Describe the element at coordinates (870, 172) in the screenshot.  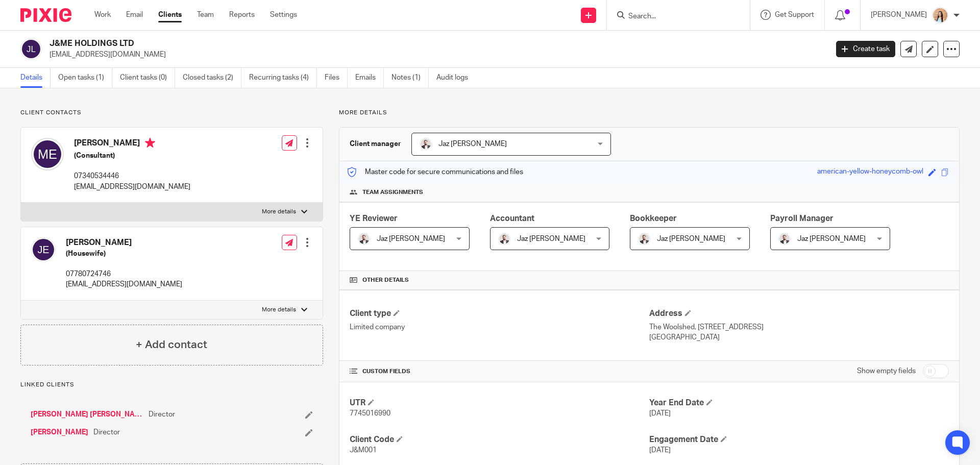
I see `div: american-yellow-honeycomb-owl` at that location.